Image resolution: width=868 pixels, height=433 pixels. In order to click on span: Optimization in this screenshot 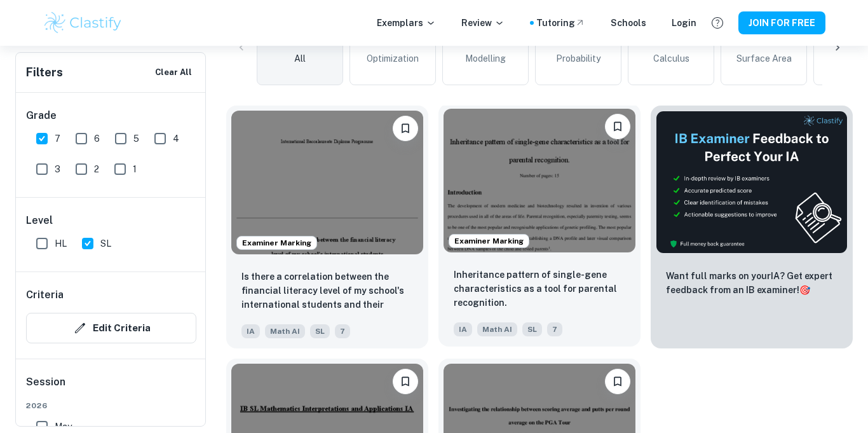, I will do `click(393, 58)`.